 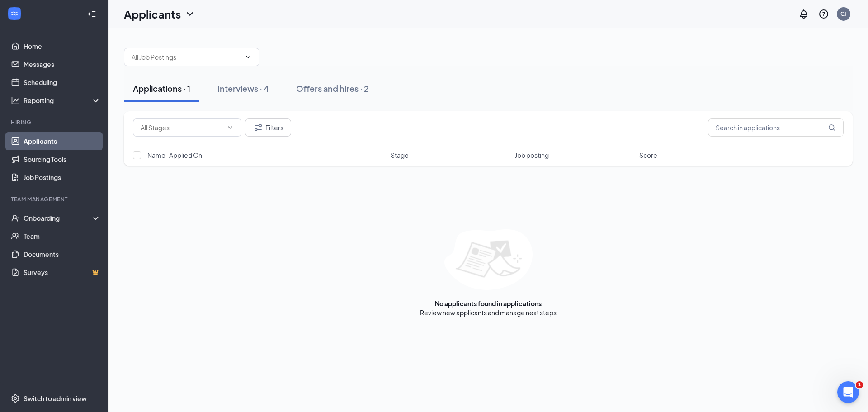 I want to click on div: Hiring, so click(x=55, y=122).